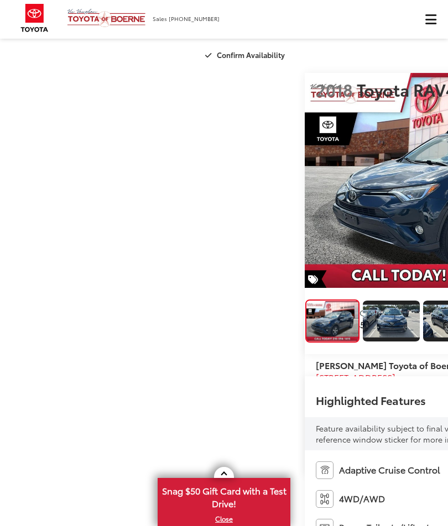 The image size is (448, 526). I want to click on span: Special, so click(316, 279).